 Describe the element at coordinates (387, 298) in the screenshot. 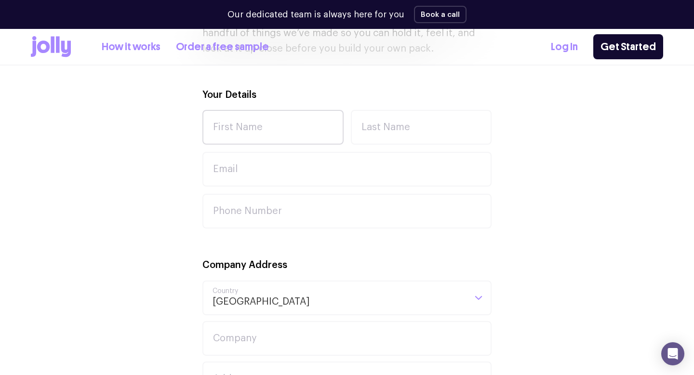

I see `input: Search for option` at that location.